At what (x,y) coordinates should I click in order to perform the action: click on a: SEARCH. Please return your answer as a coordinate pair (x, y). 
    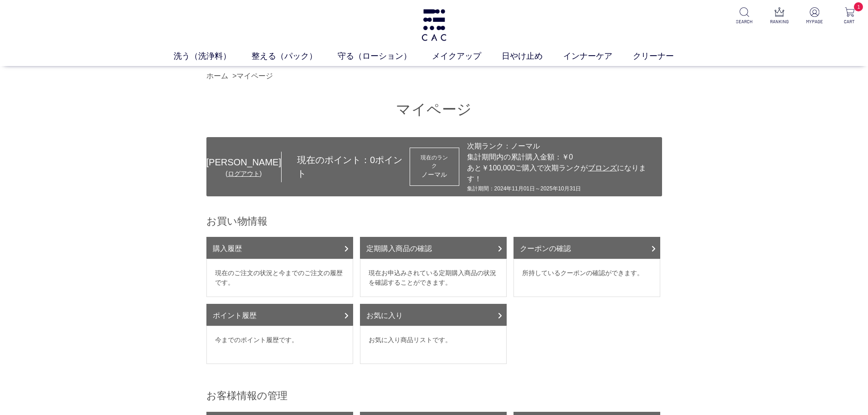
    Looking at the image, I should click on (744, 16).